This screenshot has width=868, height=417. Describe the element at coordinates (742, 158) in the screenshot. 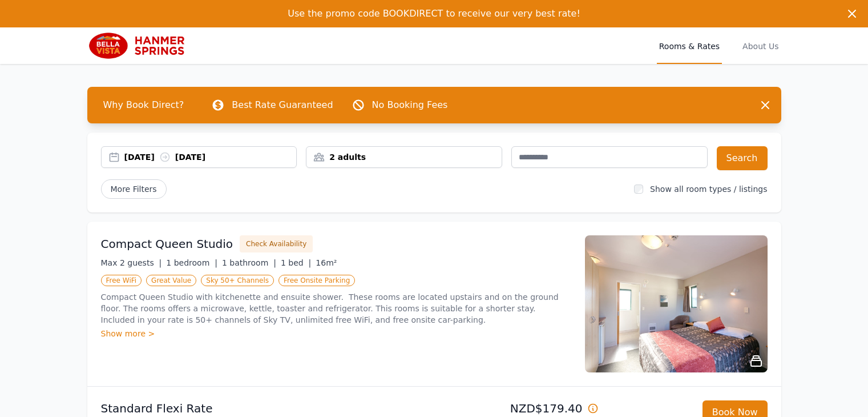

I see `button: Search` at that location.